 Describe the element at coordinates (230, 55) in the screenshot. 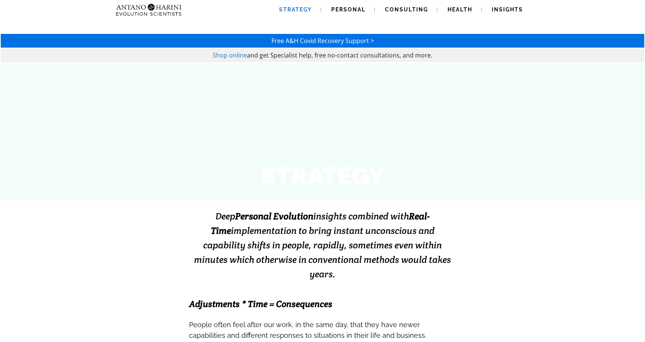

I see `a: Shop online` at that location.